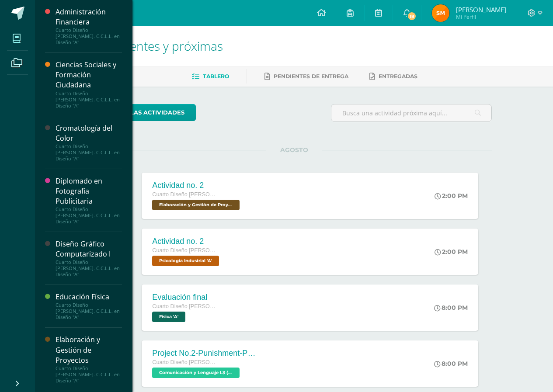  Describe the element at coordinates (311, 76) in the screenshot. I see `span: Pendientes de entrega` at that location.